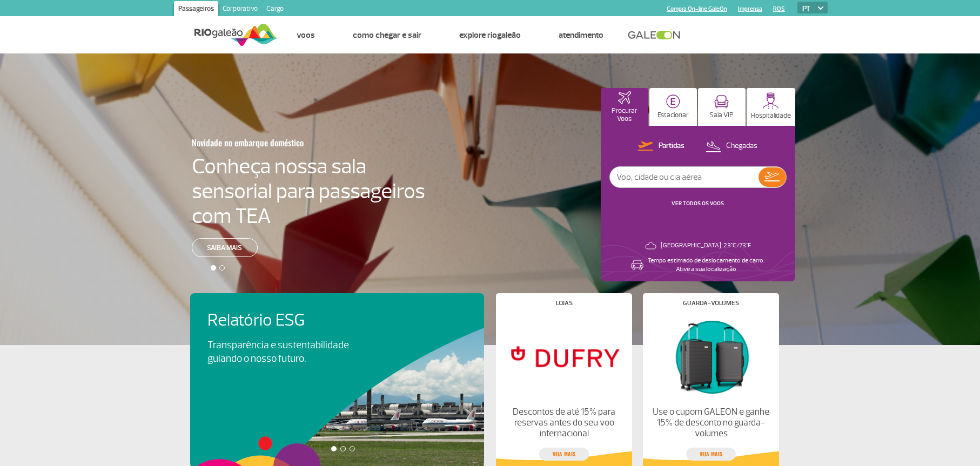  What do you see at coordinates (672, 145) in the screenshot?
I see `p: Partidas` at bounding box center [672, 145].